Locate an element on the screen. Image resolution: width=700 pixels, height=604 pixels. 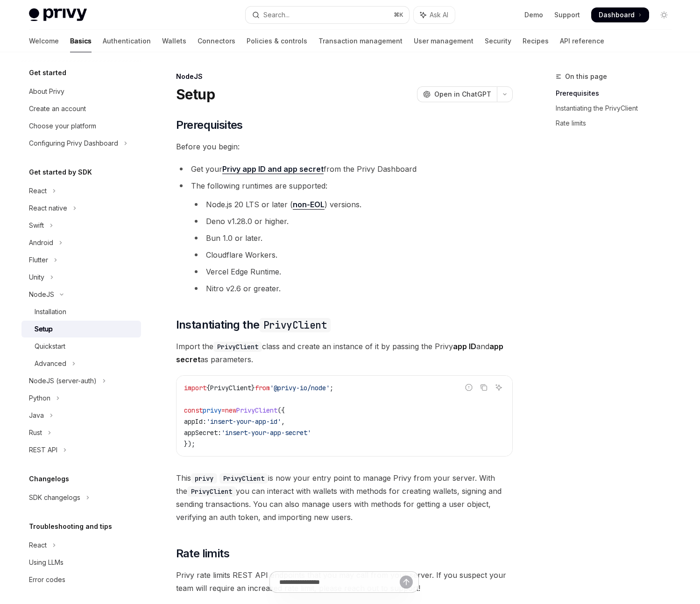
code: privy is located at coordinates (204, 479).